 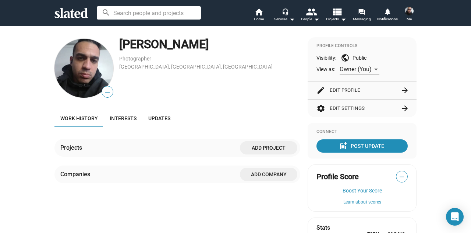 I want to click on div: Profile Controls, so click(x=362, y=46).